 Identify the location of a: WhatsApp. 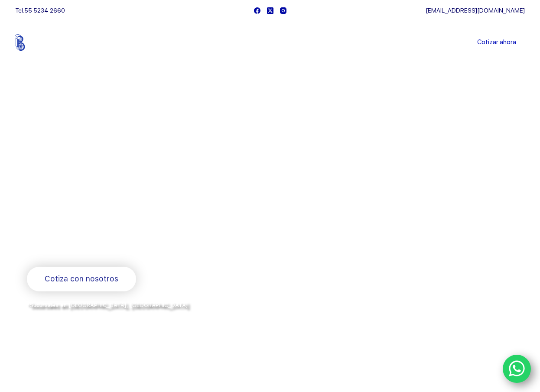
(517, 369).